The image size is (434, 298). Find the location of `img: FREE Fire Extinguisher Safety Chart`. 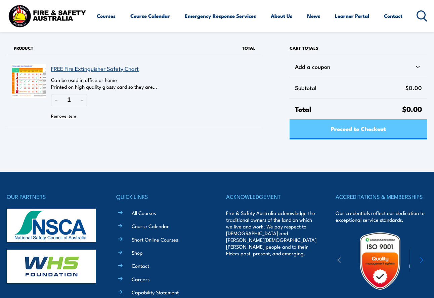

img: FREE Fire Extinguisher Safety Chart is located at coordinates (29, 81).